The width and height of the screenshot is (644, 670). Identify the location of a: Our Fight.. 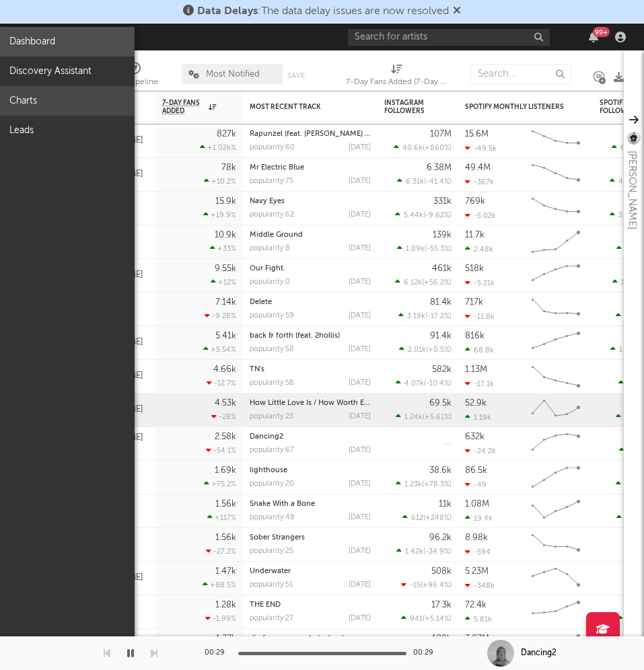
(267, 269).